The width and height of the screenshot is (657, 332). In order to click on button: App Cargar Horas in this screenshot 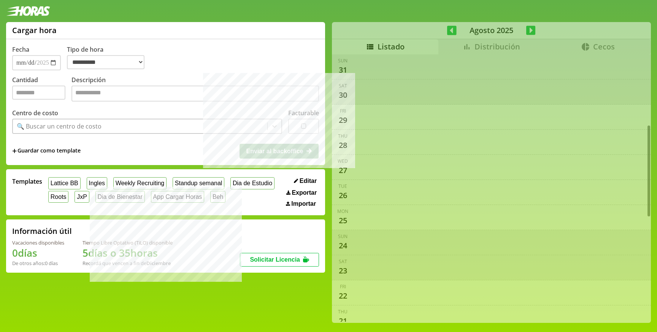, I will do `click(177, 196)`.